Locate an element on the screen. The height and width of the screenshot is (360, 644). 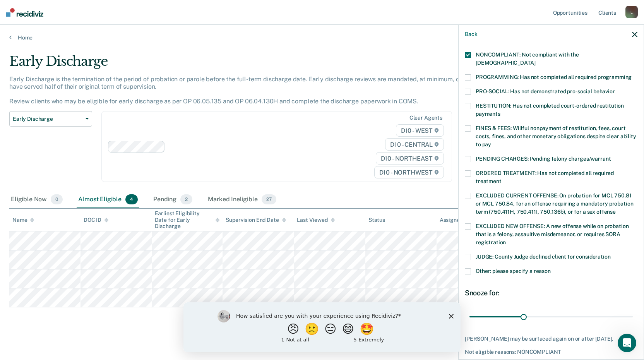
span: 4 is located at coordinates (132, 199).